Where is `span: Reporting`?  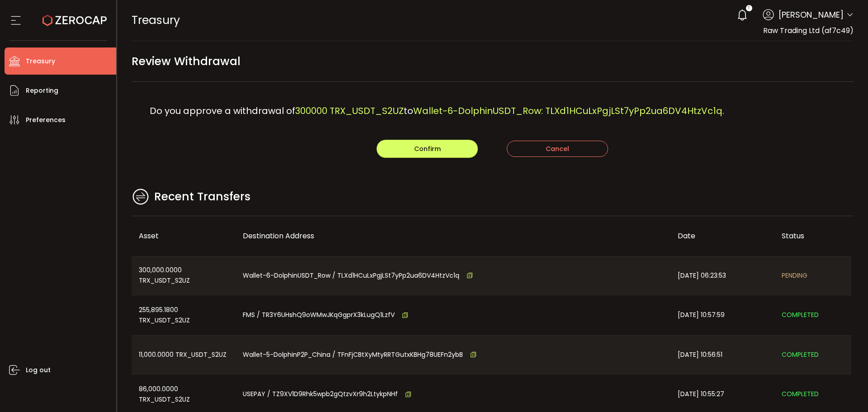
span: Reporting is located at coordinates (42, 91).